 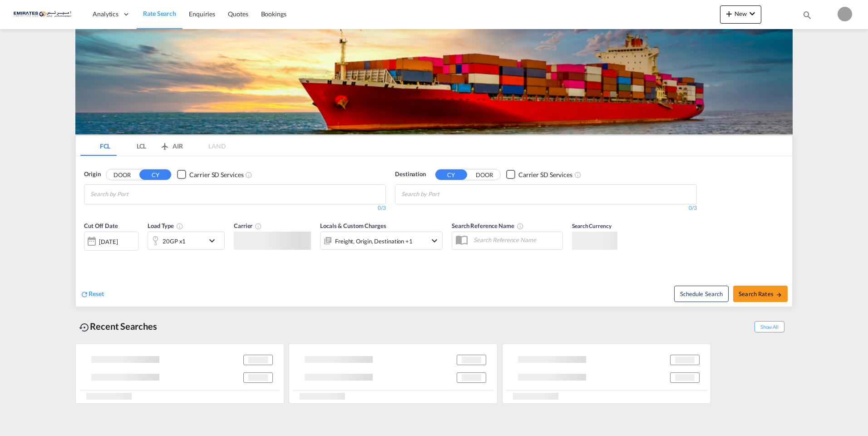 I want to click on div: Help, so click(x=828, y=15).